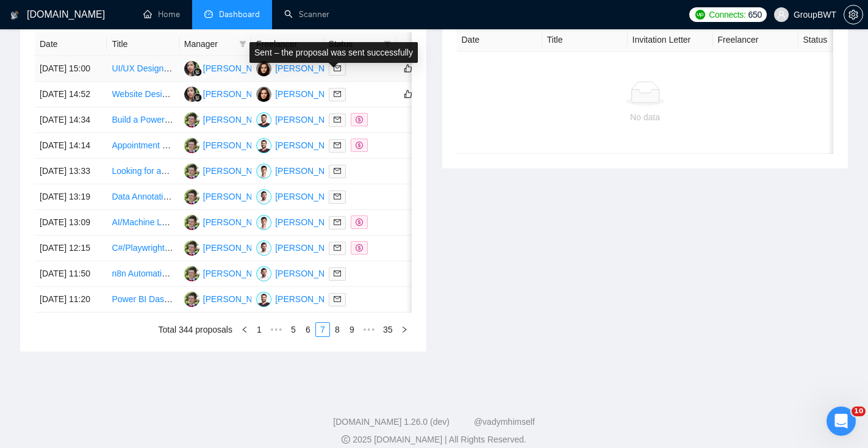 The width and height of the screenshot is (868, 448). Describe the element at coordinates (346, 440) in the screenshot. I see `span: copyright` at that location.